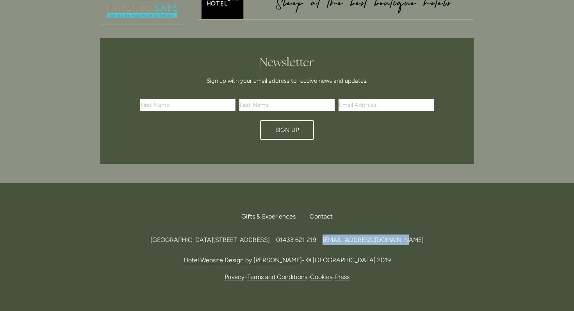 The image size is (574, 311). What do you see at coordinates (277, 277) in the screenshot?
I see `a: Terms and Conditions` at bounding box center [277, 277].